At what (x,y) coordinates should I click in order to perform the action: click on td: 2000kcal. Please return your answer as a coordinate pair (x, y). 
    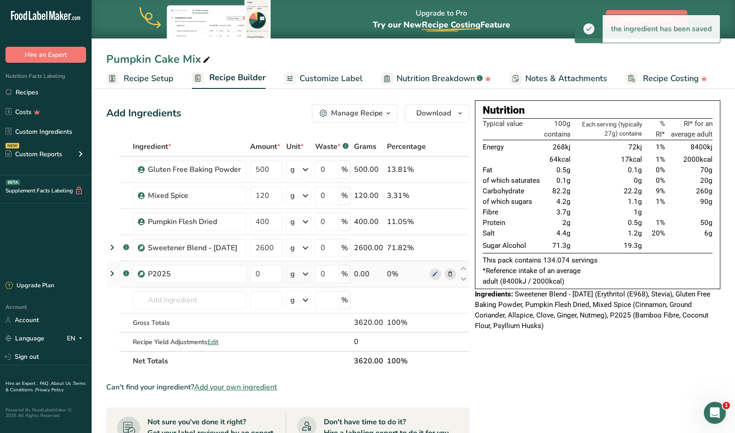
    Looking at the image, I should click on (689, 159).